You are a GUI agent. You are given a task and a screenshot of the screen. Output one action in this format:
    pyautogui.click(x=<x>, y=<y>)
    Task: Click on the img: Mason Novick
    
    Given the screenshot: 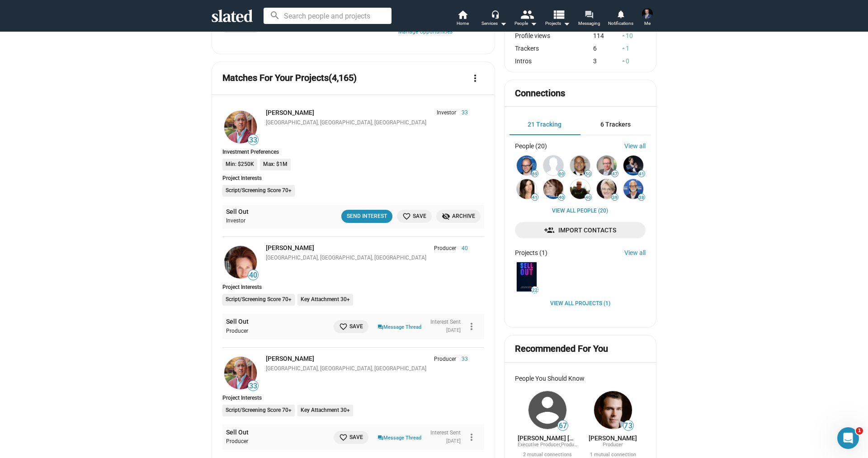 What is the action you would take?
    pyautogui.click(x=553, y=165)
    